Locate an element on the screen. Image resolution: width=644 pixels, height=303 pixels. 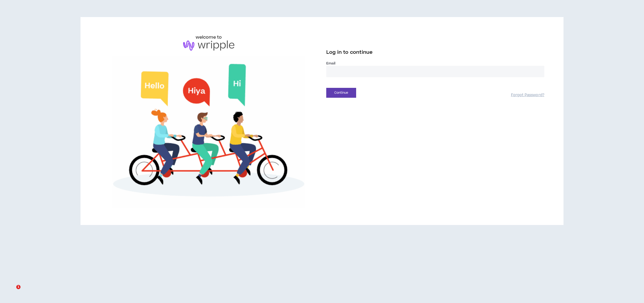
img: logo-brand.png is located at coordinates (209, 46).